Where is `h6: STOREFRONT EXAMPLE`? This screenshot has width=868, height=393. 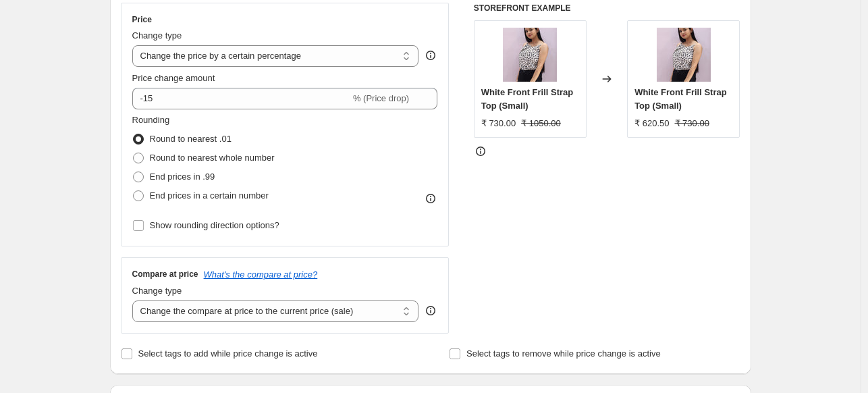
h6: STOREFRONT EXAMPLE is located at coordinates (607, 8).